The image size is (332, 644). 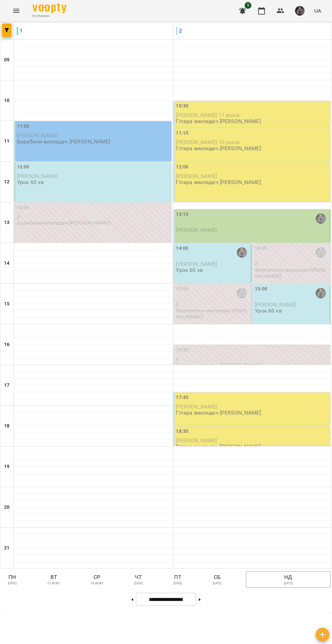 I want to click on p: вт, so click(x=53, y=577).